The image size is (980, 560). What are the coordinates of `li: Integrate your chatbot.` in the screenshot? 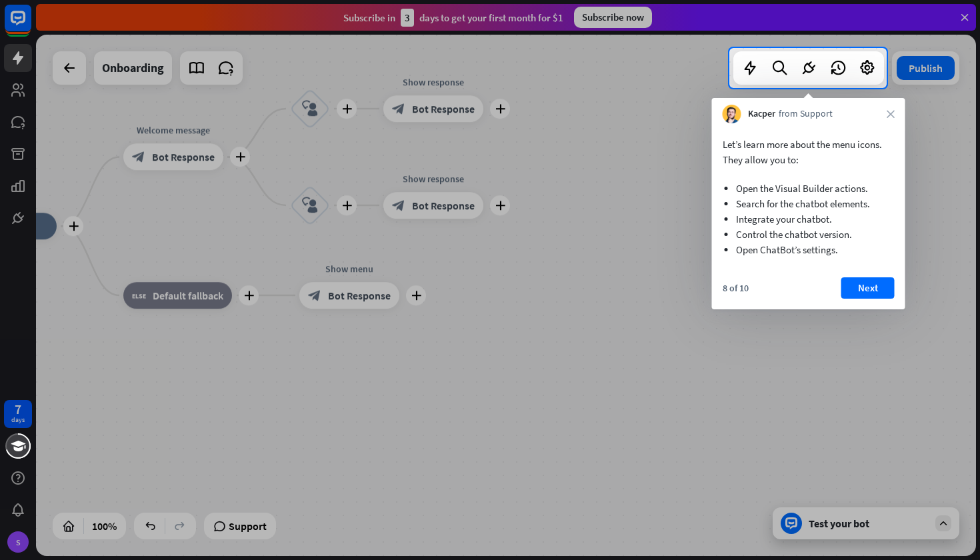 It's located at (809, 219).